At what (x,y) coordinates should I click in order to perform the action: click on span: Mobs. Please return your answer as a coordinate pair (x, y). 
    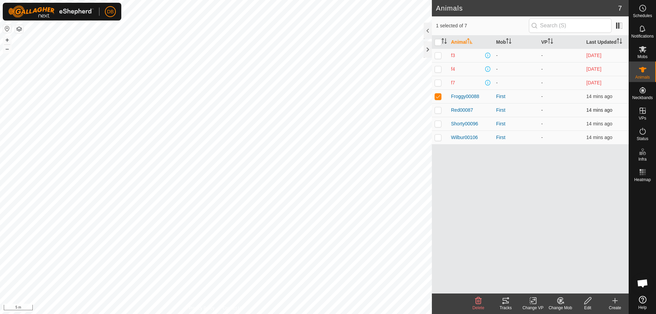
    Looking at the image, I should click on (642, 57).